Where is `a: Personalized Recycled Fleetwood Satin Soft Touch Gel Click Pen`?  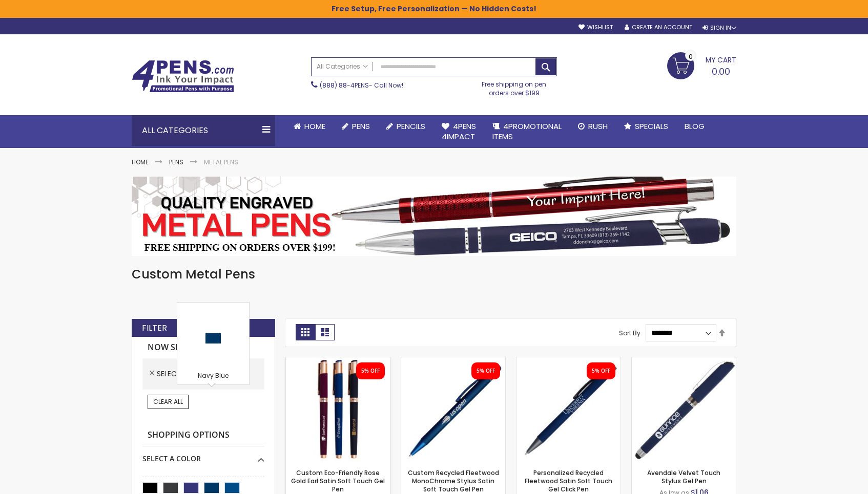 a: Personalized Recycled Fleetwood Satin Soft Touch Gel Click Pen is located at coordinates (568, 481).